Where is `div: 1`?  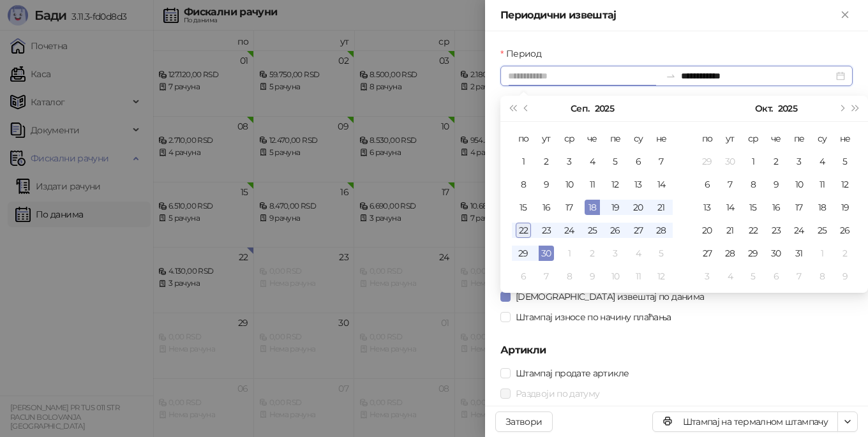
div: 1 is located at coordinates (569, 253).